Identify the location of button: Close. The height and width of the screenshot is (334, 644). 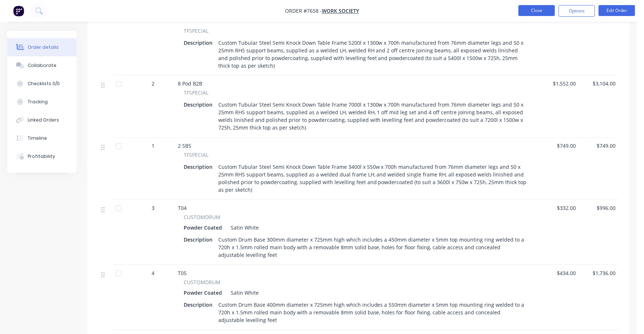
(536, 10).